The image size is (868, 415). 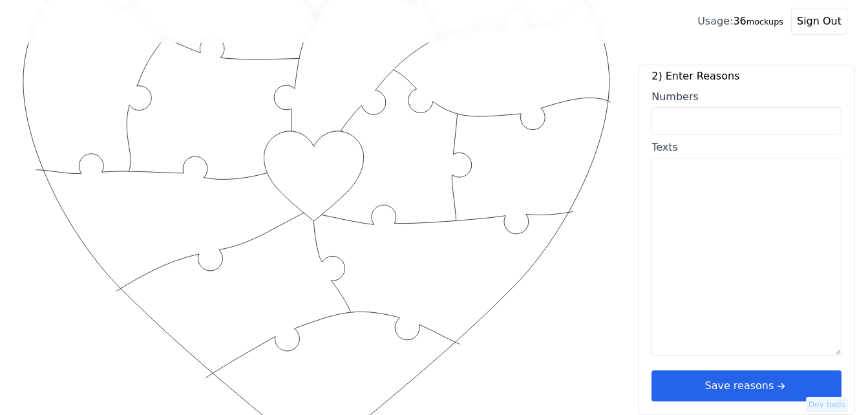 What do you see at coordinates (746, 148) in the screenshot?
I see `div: Texts` at bounding box center [746, 148].